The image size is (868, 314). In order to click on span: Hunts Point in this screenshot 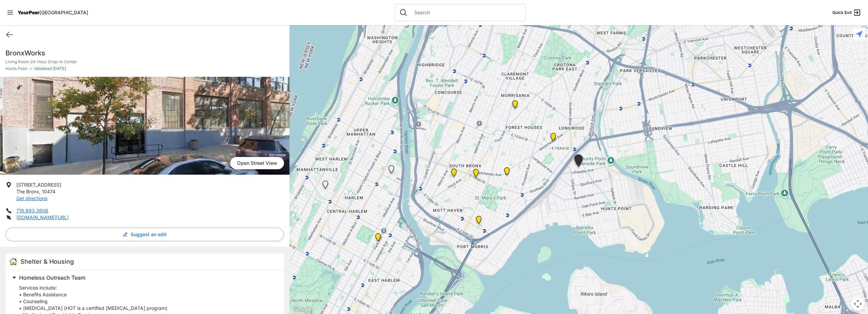, I will do `click(16, 69)`.